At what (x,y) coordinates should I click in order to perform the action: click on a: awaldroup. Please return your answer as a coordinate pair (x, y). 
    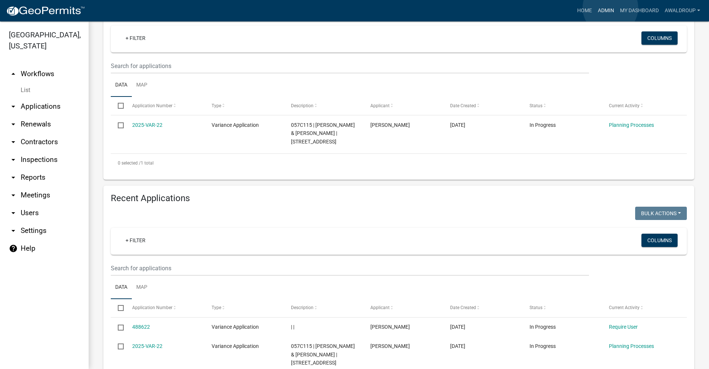
    Looking at the image, I should click on (683, 11).